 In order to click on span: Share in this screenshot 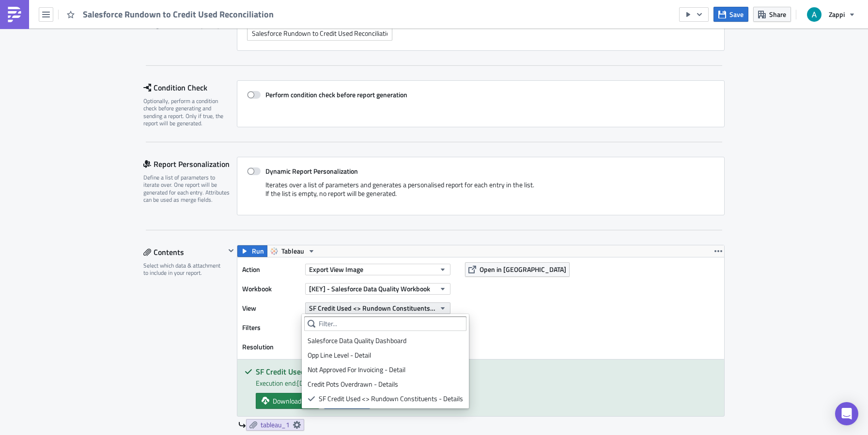, I will do `click(778, 14)`.